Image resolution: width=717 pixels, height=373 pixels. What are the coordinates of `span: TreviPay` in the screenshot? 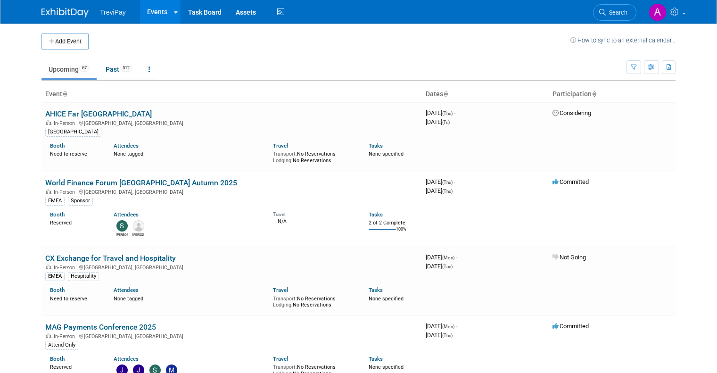 It's located at (113, 12).